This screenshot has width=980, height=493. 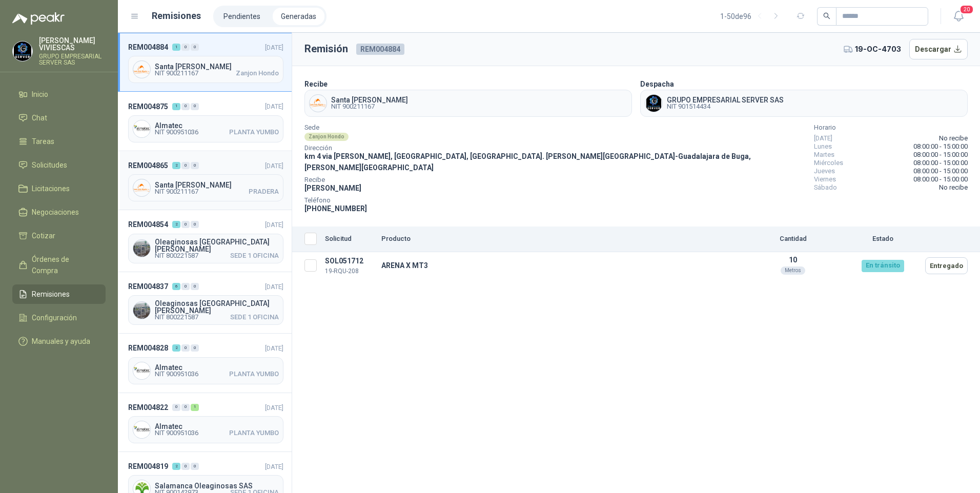 What do you see at coordinates (148, 47) in the screenshot?
I see `span: REM004884` at bounding box center [148, 47].